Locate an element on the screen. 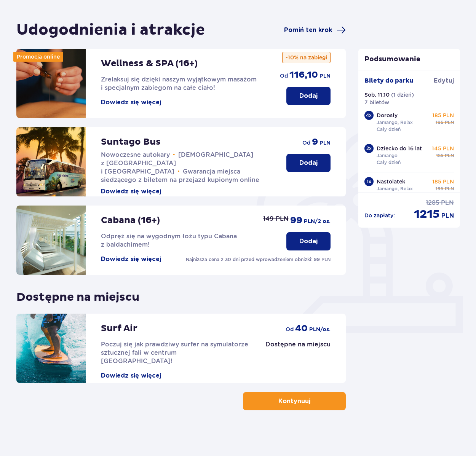 The image size is (476, 456). span: Odpręż się na wygodnym łożu typu Cabana z baldachimem! is located at coordinates (168, 240).